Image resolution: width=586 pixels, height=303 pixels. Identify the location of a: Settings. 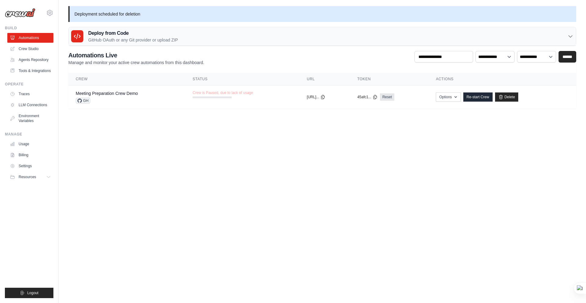
(30, 166).